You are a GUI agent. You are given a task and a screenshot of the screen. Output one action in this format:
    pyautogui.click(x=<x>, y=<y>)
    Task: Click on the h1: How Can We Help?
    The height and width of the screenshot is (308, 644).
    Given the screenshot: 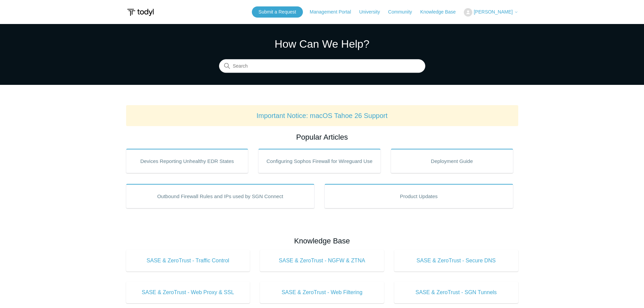 What is the action you would take?
    pyautogui.click(x=323, y=44)
    